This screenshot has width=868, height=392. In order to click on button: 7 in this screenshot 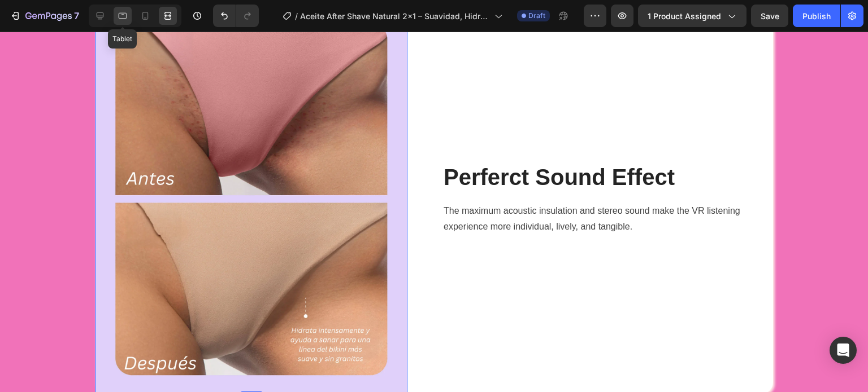, I will do `click(44, 16)`.